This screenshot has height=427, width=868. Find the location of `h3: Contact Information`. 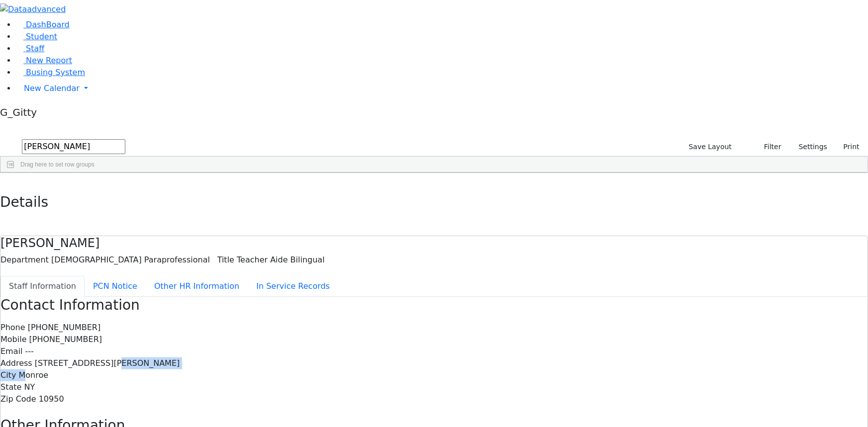

h3: Contact Information is located at coordinates (434, 305).